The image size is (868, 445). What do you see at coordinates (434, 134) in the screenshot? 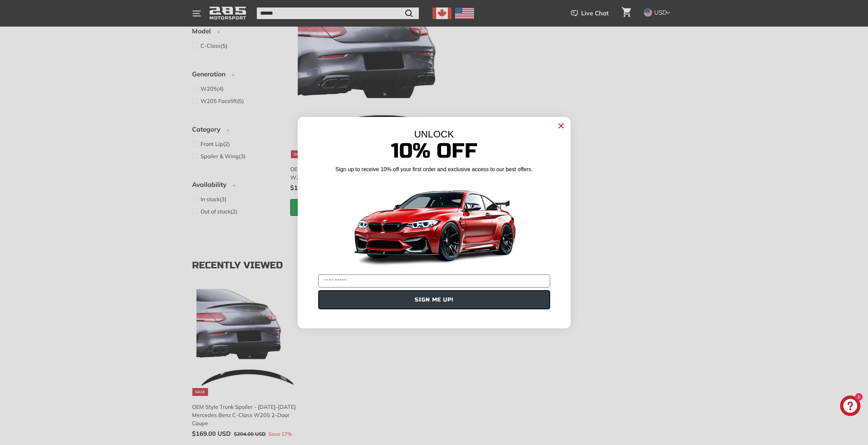
I see `span: UNLOCK` at bounding box center [434, 134].